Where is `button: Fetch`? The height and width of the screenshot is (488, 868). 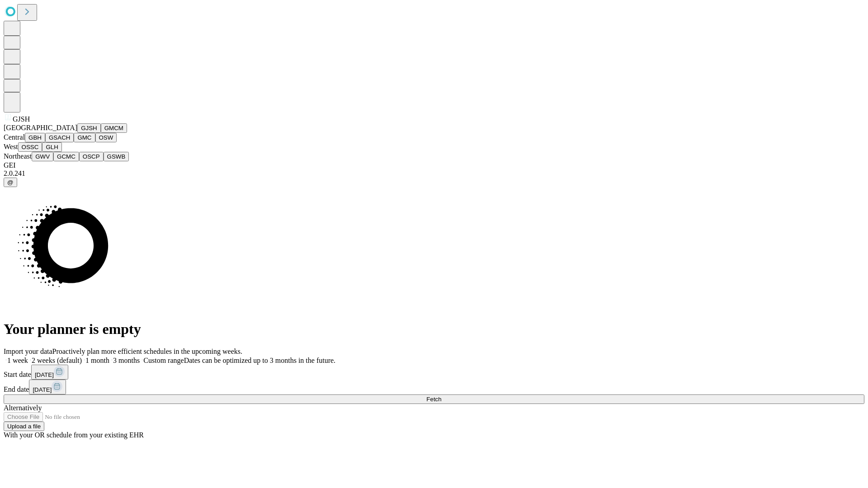
button: Fetch is located at coordinates (434, 399).